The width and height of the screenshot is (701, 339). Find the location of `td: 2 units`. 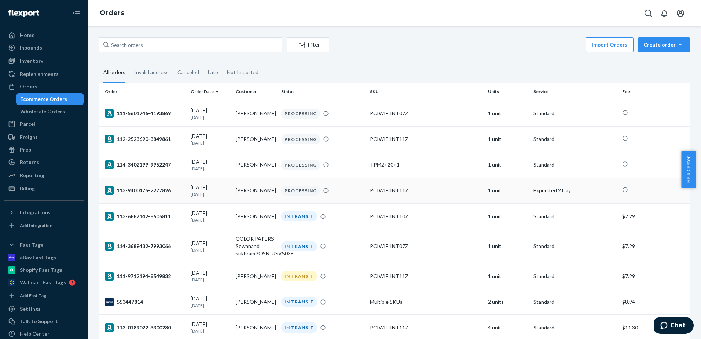

td: 2 units is located at coordinates (508, 302).